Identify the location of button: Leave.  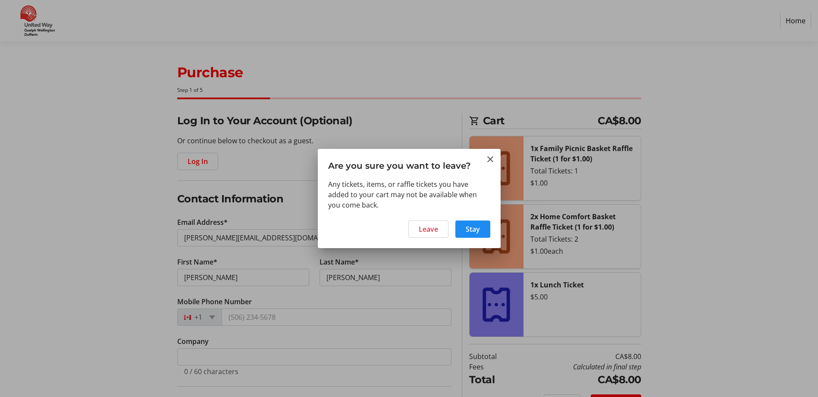
(428, 229).